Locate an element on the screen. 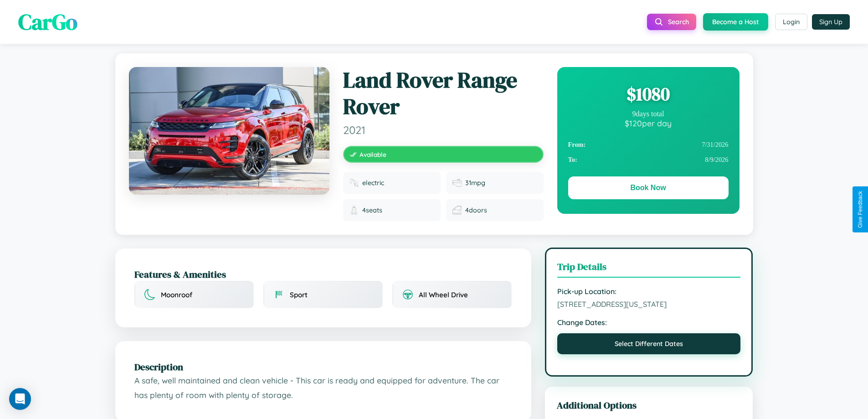 This screenshot has height=419, width=868. button: Search is located at coordinates (672, 22).